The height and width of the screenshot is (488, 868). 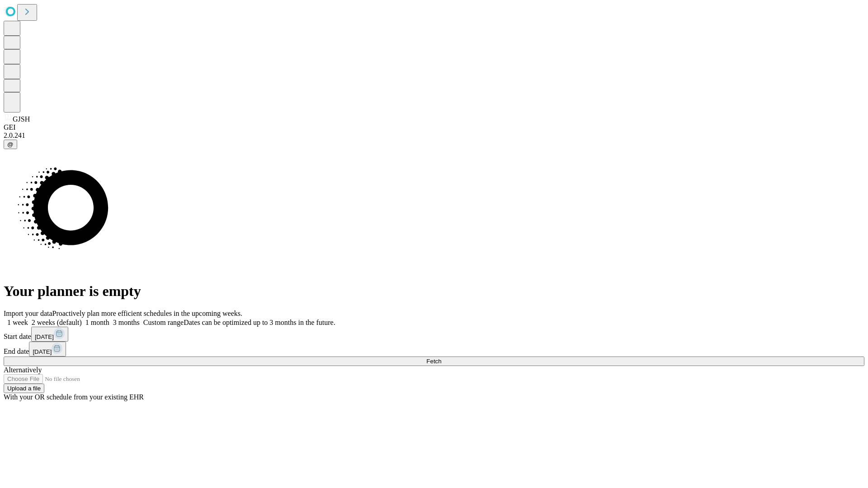 What do you see at coordinates (56, 322) in the screenshot?
I see `span: 2 weeks (default)` at bounding box center [56, 322].